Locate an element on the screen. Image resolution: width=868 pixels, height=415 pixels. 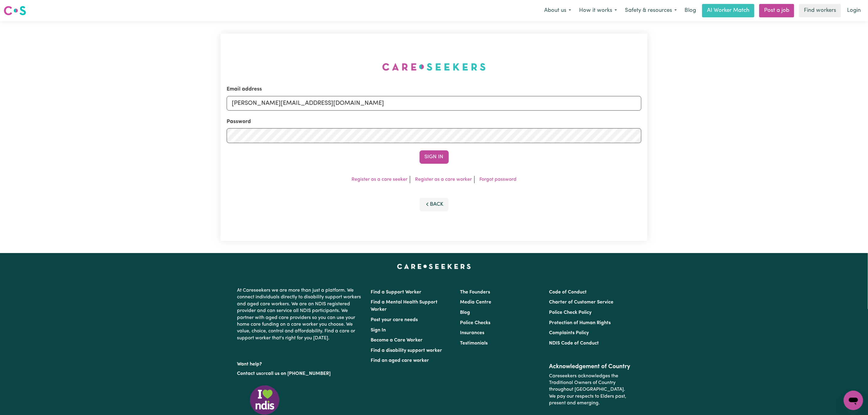
a: Forgot password is located at coordinates (498, 180).